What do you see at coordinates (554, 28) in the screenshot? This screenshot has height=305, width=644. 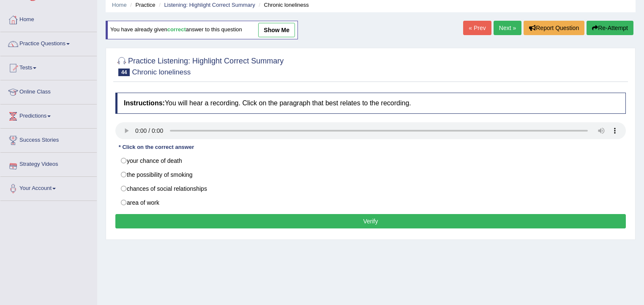 I see `button: Report Question` at bounding box center [554, 28].